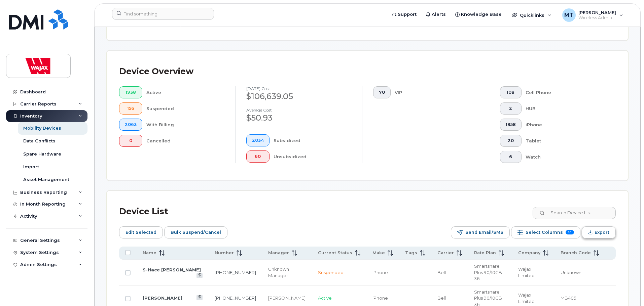 This screenshot has width=644, height=306. Describe the element at coordinates (544, 232) in the screenshot. I see `span: Select Columns` at that location.